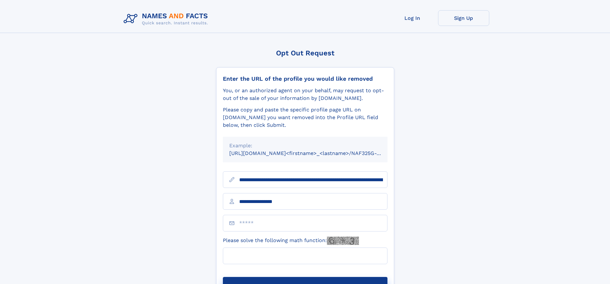 The image size is (610, 284). Describe the element at coordinates (464, 18) in the screenshot. I see `a: Sign Up` at that location.